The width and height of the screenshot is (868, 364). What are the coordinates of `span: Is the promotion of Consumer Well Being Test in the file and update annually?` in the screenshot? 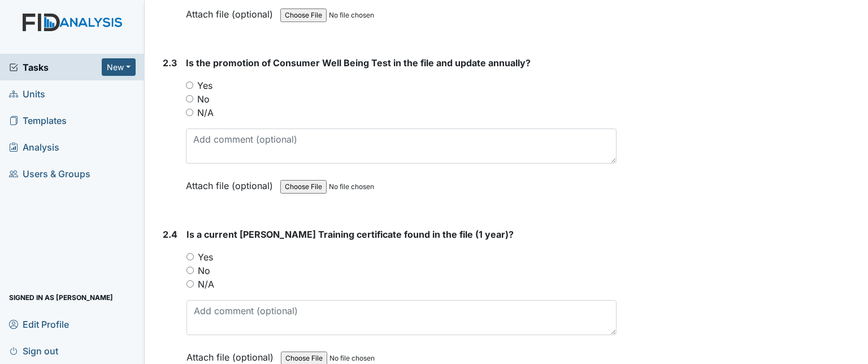 It's located at (359, 63).